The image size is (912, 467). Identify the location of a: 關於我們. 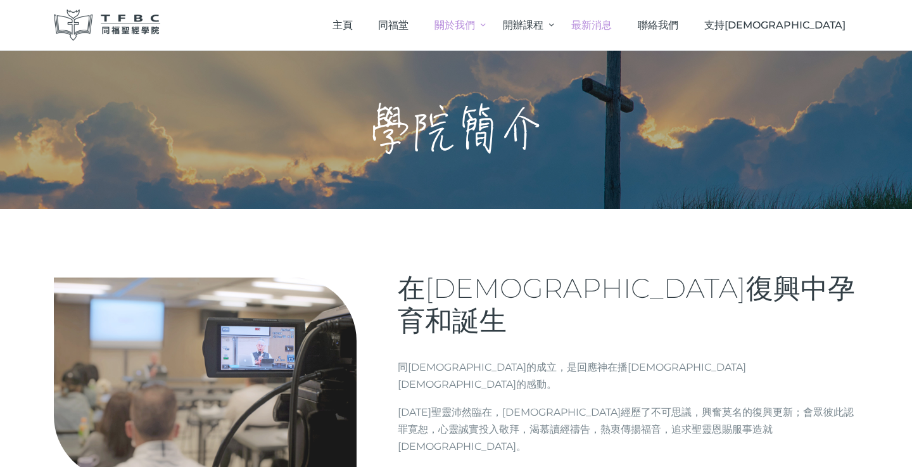
(455, 25).